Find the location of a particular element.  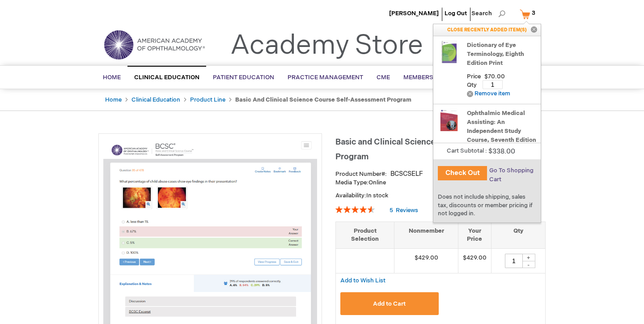

span: Go To Shopping Cart is located at coordinates (511, 175).